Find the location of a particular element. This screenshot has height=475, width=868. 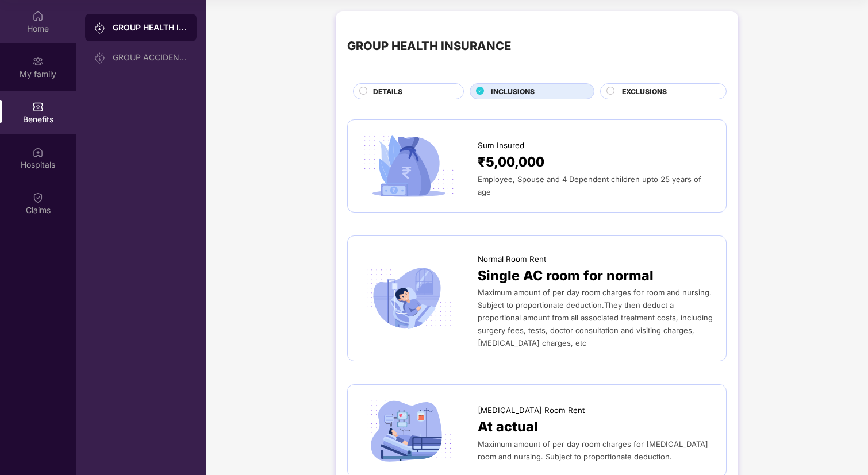

span: INCLUSIONS is located at coordinates (512, 91).